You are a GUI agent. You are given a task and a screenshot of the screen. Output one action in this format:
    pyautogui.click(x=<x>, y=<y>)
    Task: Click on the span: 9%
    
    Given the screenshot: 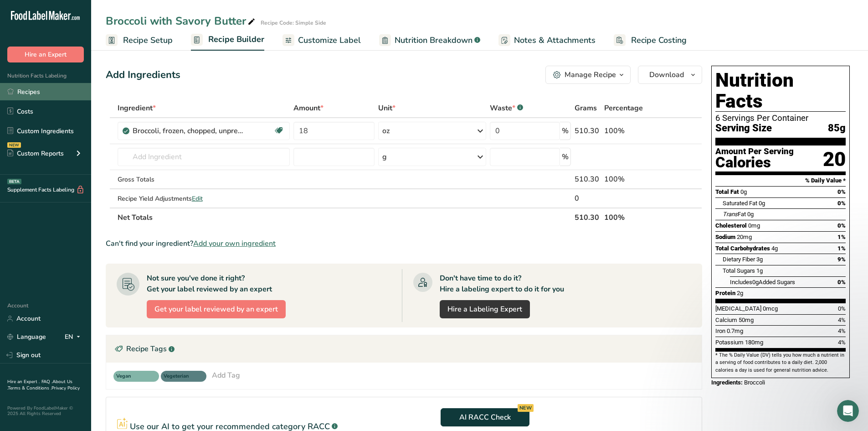 What is the action you would take?
    pyautogui.click(x=841, y=259)
    